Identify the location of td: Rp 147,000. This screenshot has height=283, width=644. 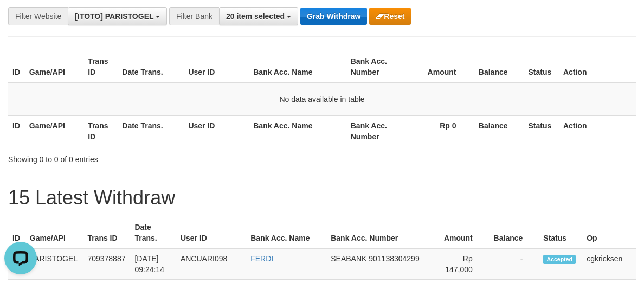
(460, 265).